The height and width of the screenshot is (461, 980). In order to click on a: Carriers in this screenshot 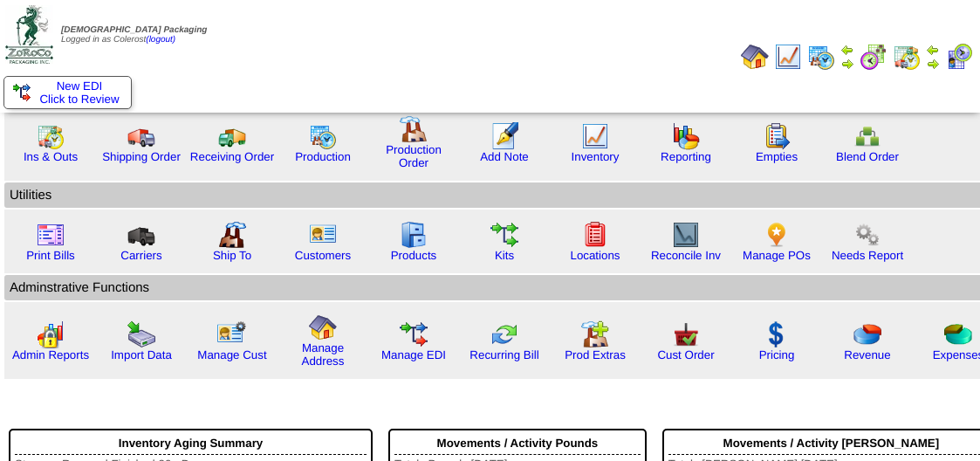, I will do `click(141, 255)`.